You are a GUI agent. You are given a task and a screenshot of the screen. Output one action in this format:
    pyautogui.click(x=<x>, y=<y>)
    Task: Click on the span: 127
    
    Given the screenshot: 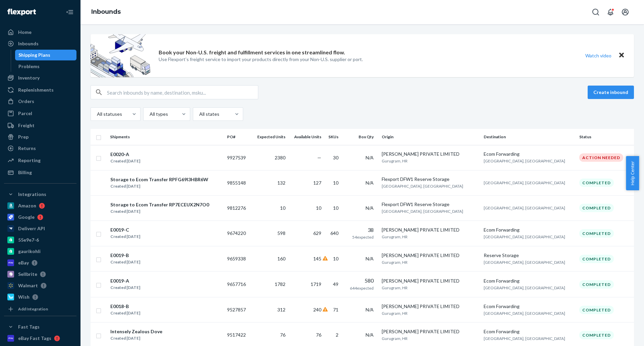 What is the action you would take?
    pyautogui.click(x=317, y=183)
    